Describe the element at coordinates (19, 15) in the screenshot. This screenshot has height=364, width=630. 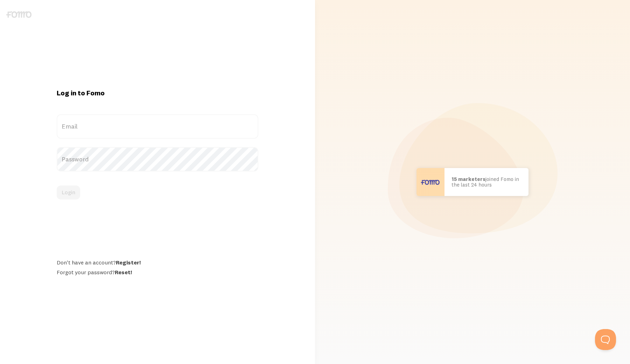
I see `img: fomo-logo-gray-b99e0e8ada9f9040e2984d0d95b3b12da0074ffd48d1e5cb62ac37fc77b0b268.svg` at that location.